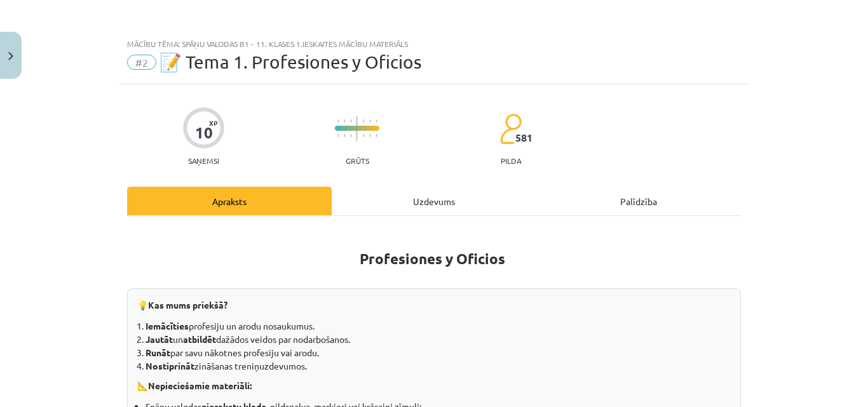 The image size is (868, 407). What do you see at coordinates (638, 200) in the screenshot?
I see `div: Palīdzība` at bounding box center [638, 200].